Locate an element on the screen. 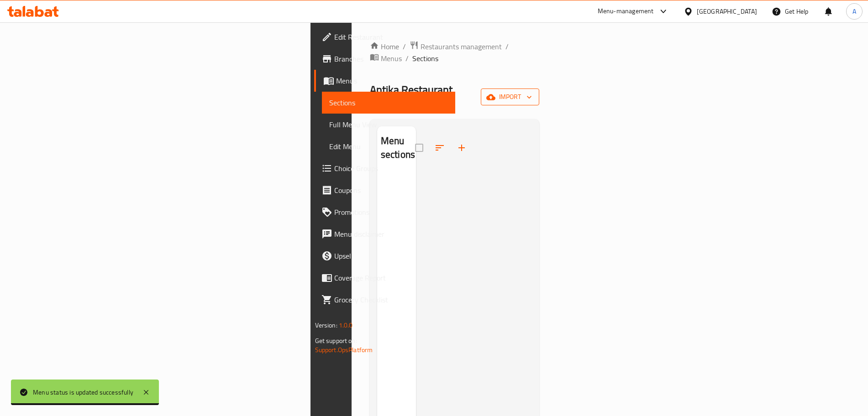 Image resolution: width=868 pixels, height=416 pixels. span: import is located at coordinates (510, 96).